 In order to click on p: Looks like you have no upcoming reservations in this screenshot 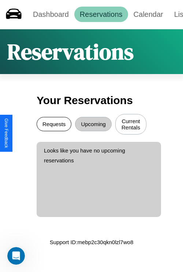, I will do `click(99, 155)`.